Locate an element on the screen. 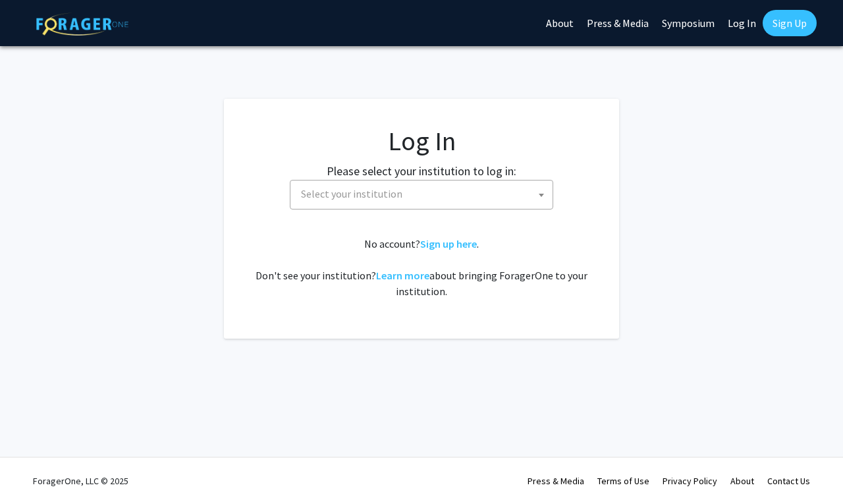 This screenshot has width=843, height=504. a: Press & Media is located at coordinates (556, 481).